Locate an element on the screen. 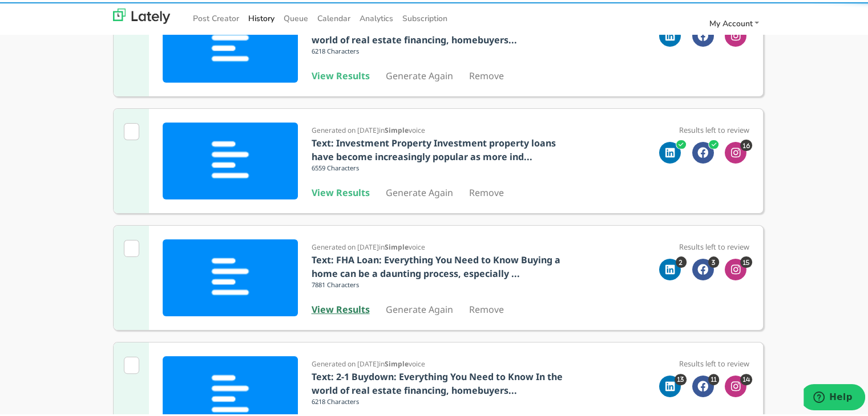  b: Text: 2-1 Buydown: Everything You Need to Know In the world of real estate financing, homebuyers... is located at coordinates (437, 381).